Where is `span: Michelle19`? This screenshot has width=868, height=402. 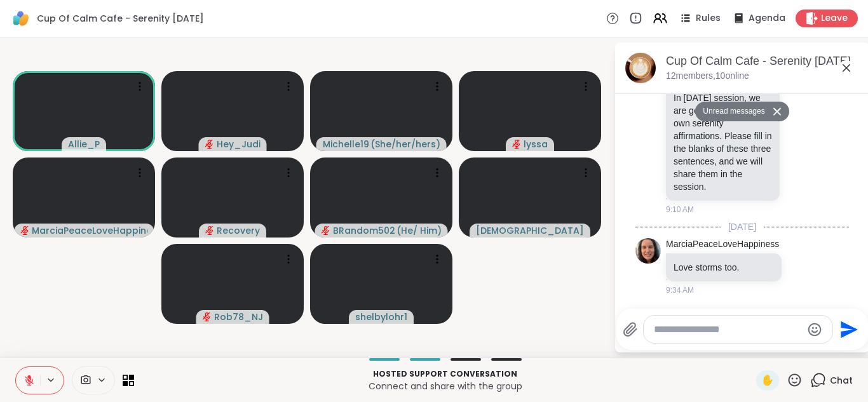 span: Michelle19 is located at coordinates (346, 144).